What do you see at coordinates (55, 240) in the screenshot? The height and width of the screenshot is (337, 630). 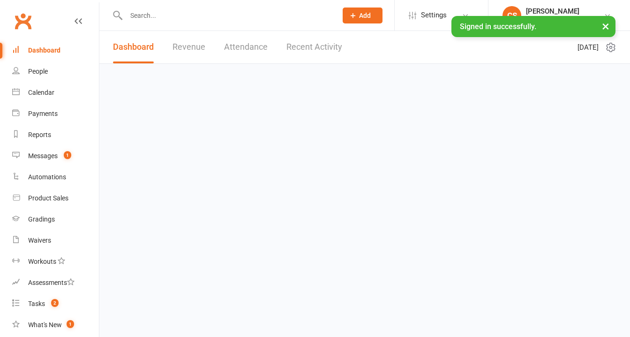 I see `a: Waivers` at bounding box center [55, 240].